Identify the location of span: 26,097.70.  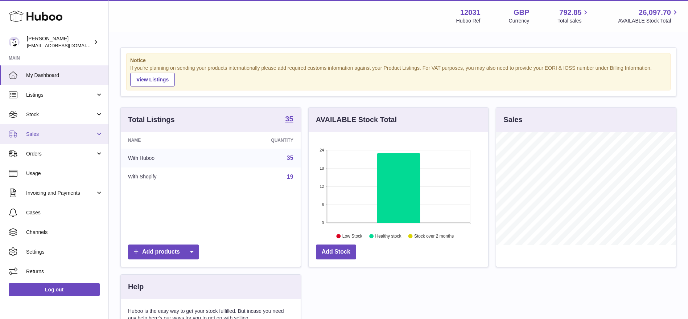
(655, 12).